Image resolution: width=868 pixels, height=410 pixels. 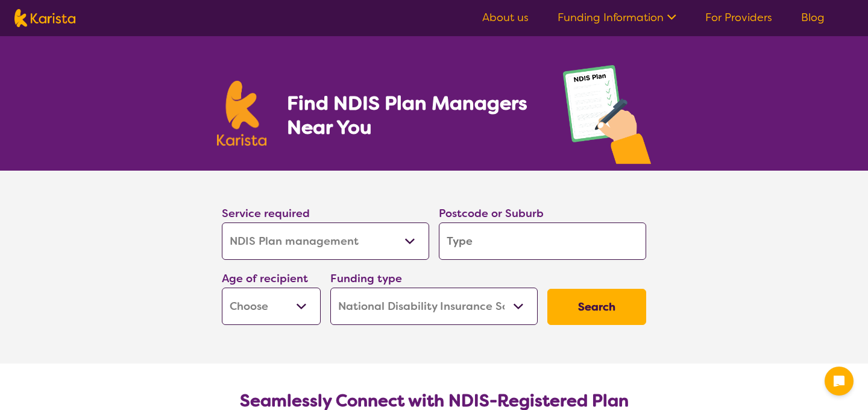 I want to click on label: Service required, so click(x=266, y=214).